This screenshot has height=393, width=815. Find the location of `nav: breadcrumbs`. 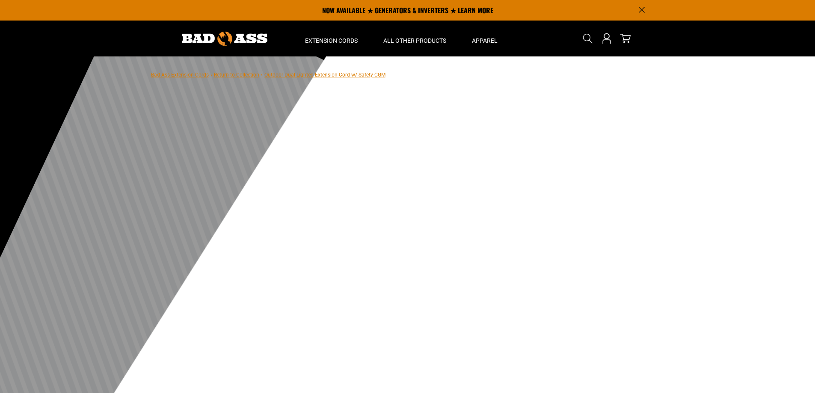

nav: breadcrumbs is located at coordinates (268, 74).